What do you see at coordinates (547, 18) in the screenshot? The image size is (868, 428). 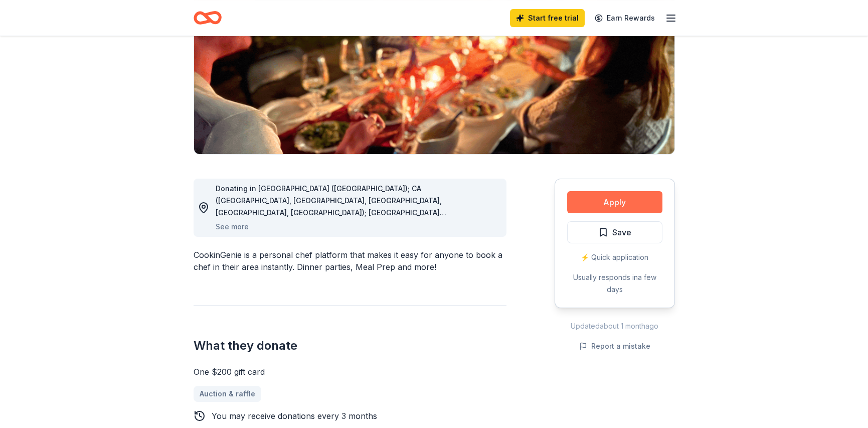 I see `a: Start free trial` at bounding box center [547, 18].